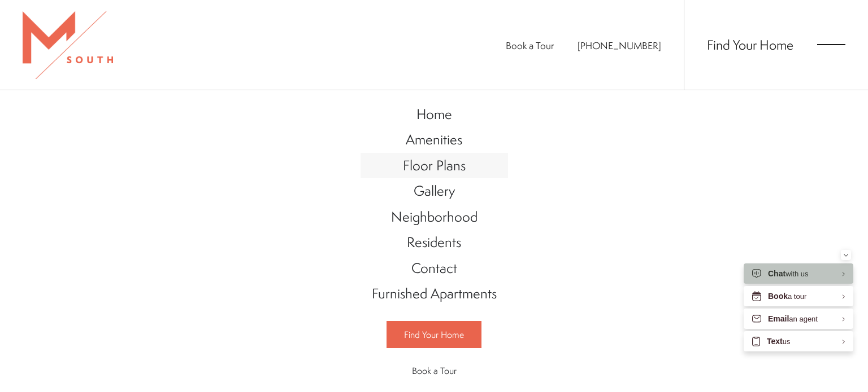 The image size is (868, 392). What do you see at coordinates (434, 243) in the screenshot?
I see `a: Go to Residents` at bounding box center [434, 243].